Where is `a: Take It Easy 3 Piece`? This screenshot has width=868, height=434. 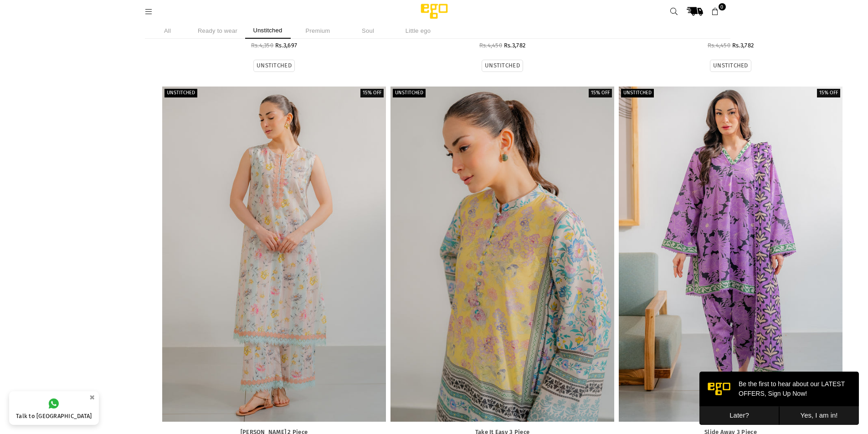 a: Take It Easy 3 Piece is located at coordinates (502, 254).